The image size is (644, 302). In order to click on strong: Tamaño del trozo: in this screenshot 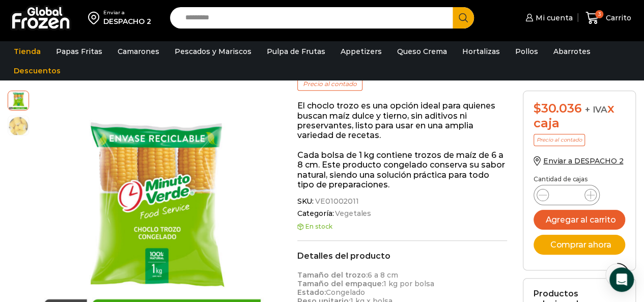, I will do `click(333, 275)`.